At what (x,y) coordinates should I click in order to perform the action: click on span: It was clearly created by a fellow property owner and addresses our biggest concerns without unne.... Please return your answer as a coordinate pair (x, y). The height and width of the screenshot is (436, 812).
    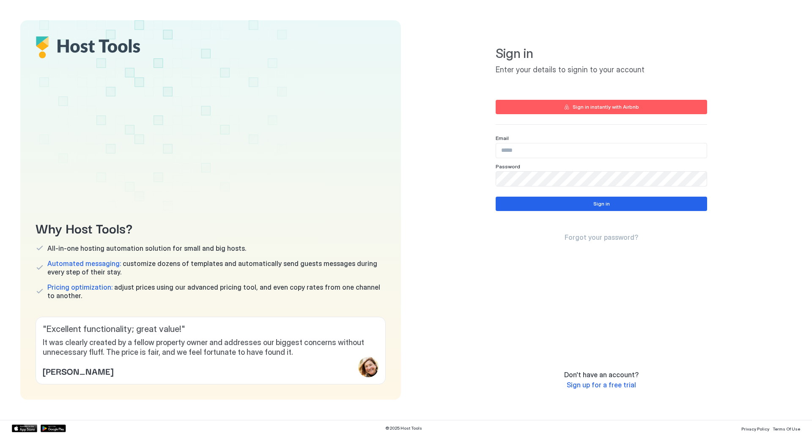
    Looking at the image, I should click on (211, 347).